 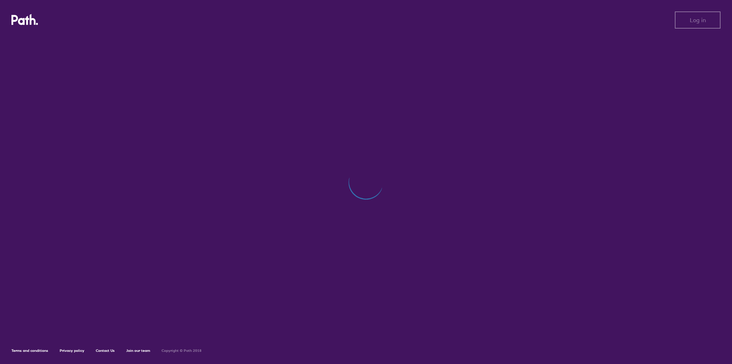 I want to click on span: Log in, so click(x=698, y=20).